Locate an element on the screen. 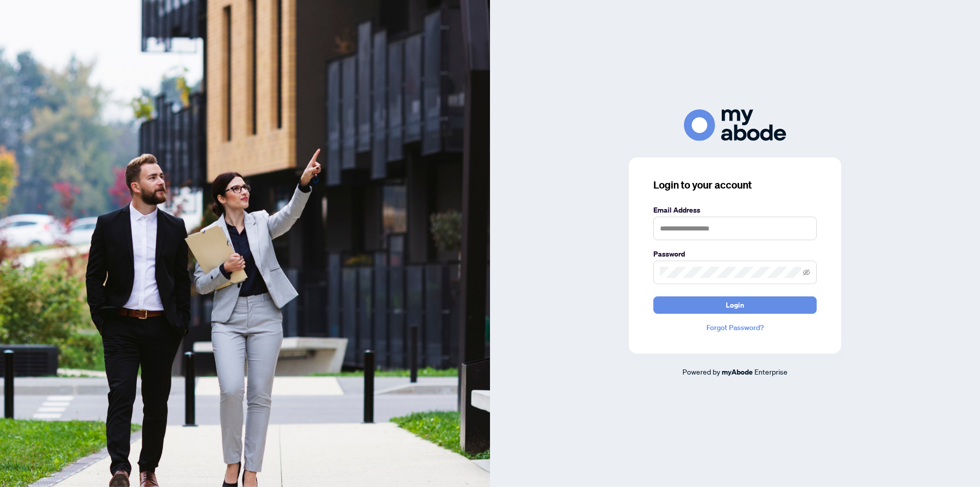 This screenshot has height=487, width=980. label: Email Address is located at coordinates (736, 210).